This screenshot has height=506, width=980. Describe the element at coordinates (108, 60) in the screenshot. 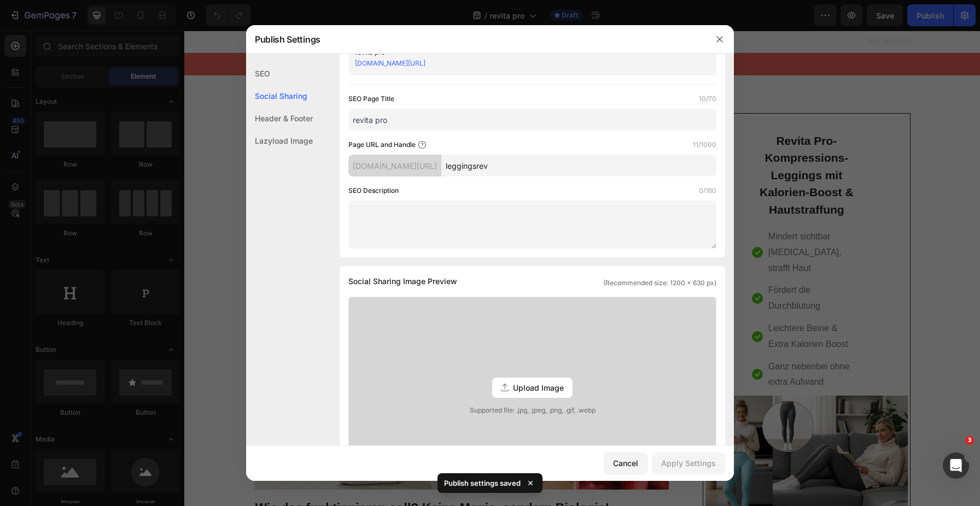

I see `p: Home` at that location.